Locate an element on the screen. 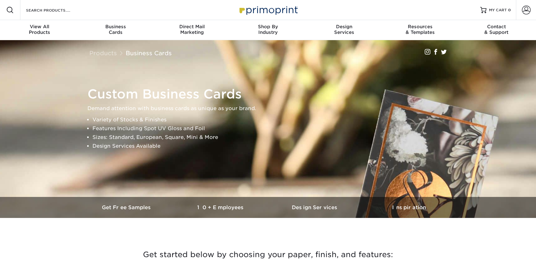 The width and height of the screenshot is (536, 270). li: Variety of Stocks & Finishes is located at coordinates (273, 120).